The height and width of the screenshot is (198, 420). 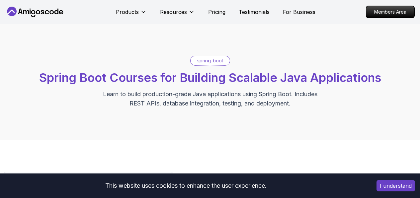 I want to click on p: Resources, so click(x=173, y=12).